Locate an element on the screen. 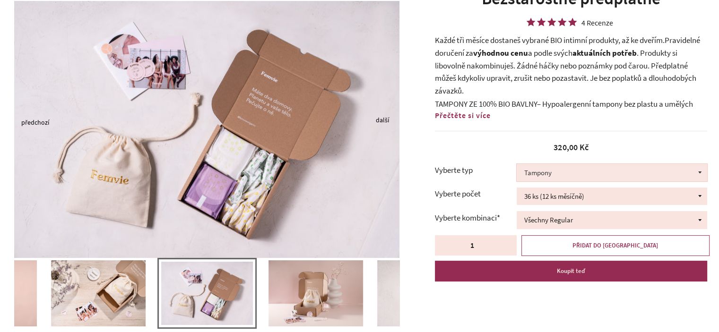 Image resolution: width=719 pixels, height=332 pixels. span: a podle svých is located at coordinates (550, 53).